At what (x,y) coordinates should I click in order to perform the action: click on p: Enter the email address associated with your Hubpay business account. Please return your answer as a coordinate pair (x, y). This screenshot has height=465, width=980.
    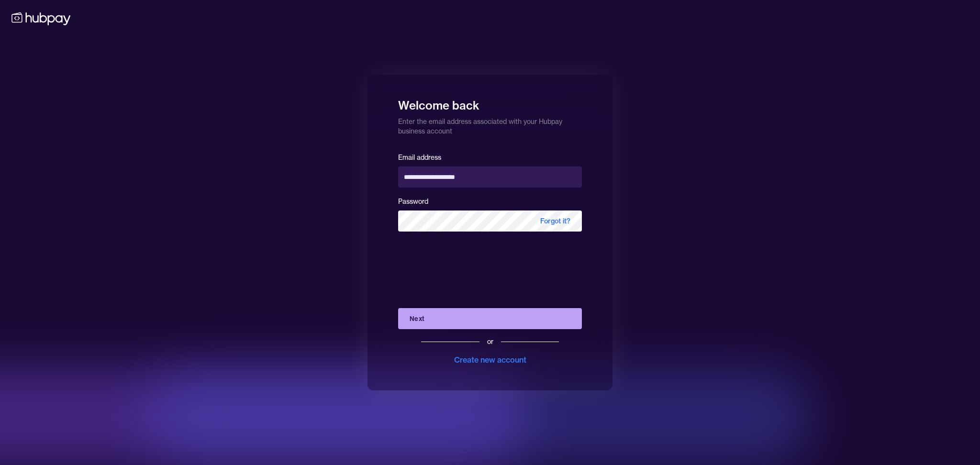
    Looking at the image, I should click on (490, 124).